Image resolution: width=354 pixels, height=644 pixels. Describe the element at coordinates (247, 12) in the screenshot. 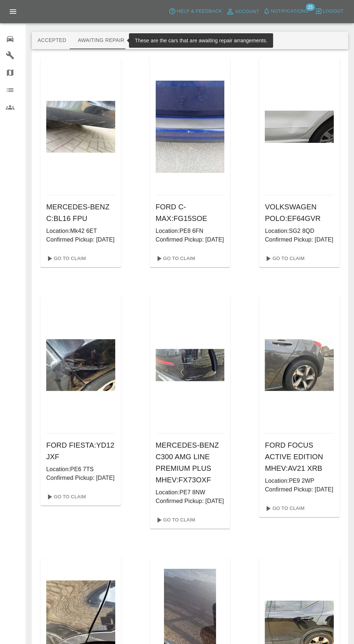

I see `span: Account` at that location.